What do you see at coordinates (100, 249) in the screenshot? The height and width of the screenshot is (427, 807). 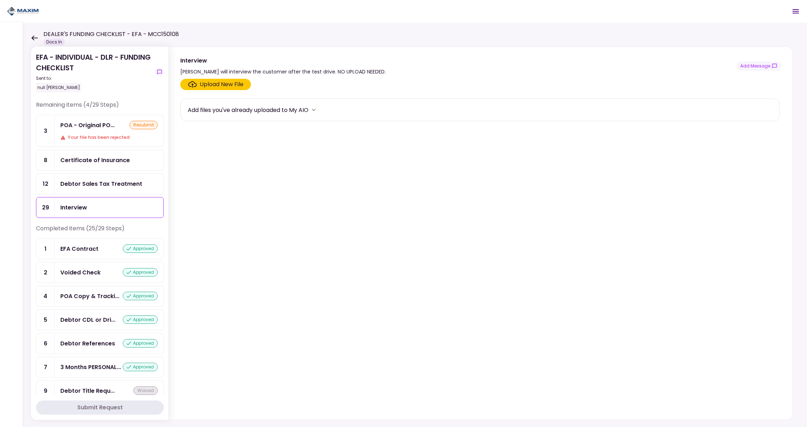 I see `a: 1EFA Contractapproved` at bounding box center [100, 249].